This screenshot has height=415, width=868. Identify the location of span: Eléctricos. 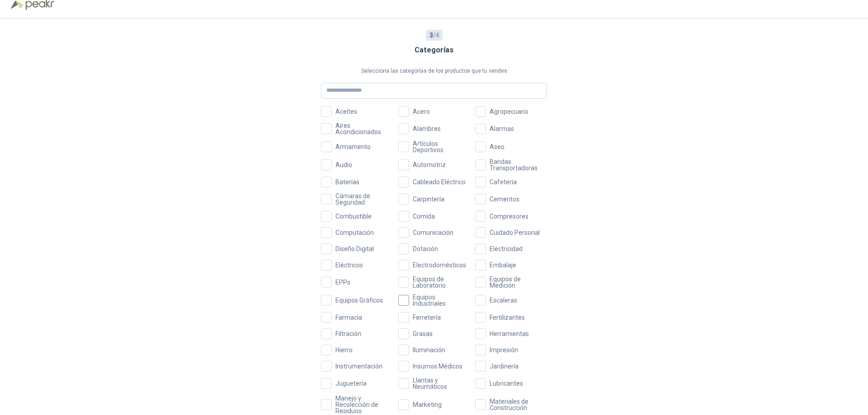
(349, 265).